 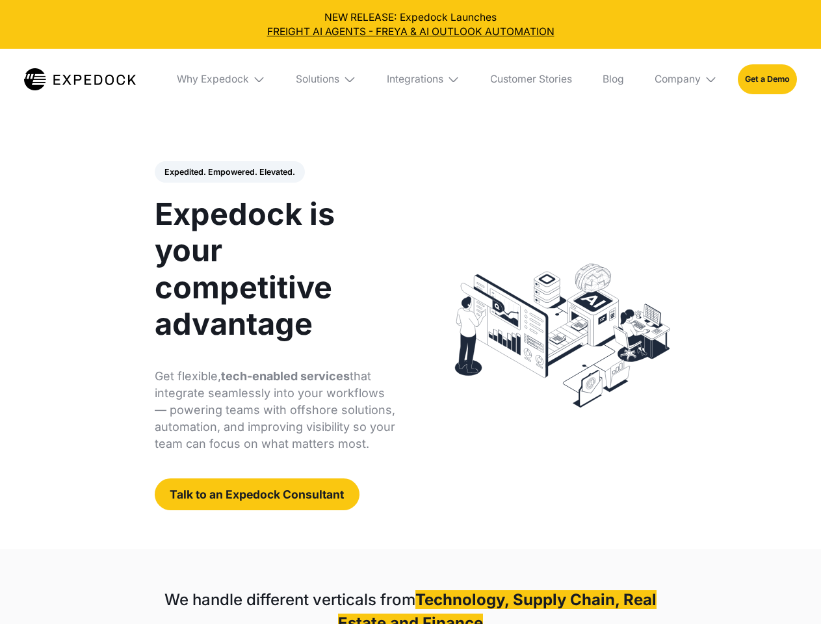 What do you see at coordinates (275, 410) in the screenshot?
I see `p: Get flexible, that integrate seamlessly into your workflows — powering teams with offshore soluti...` at bounding box center [275, 410].